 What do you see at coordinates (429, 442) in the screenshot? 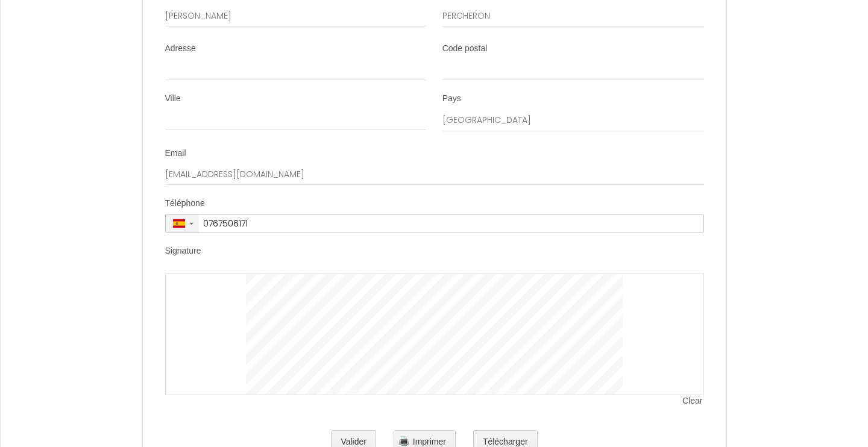
I see `span: Imprimer` at bounding box center [429, 442].